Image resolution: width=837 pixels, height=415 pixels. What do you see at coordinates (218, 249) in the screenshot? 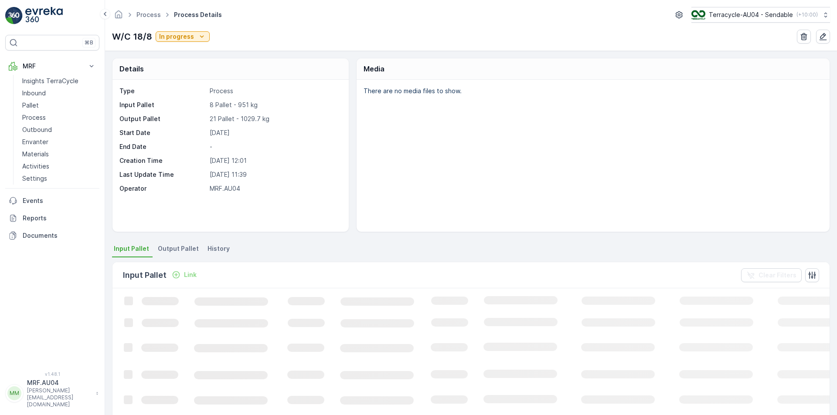
I see `span: History` at bounding box center [218, 249].